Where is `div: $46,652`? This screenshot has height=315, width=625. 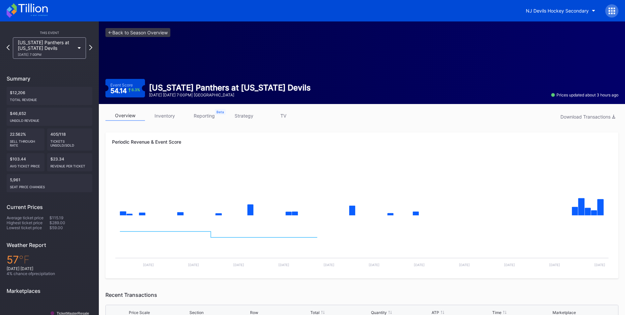
div: $46,652 is located at coordinates (49, 116).